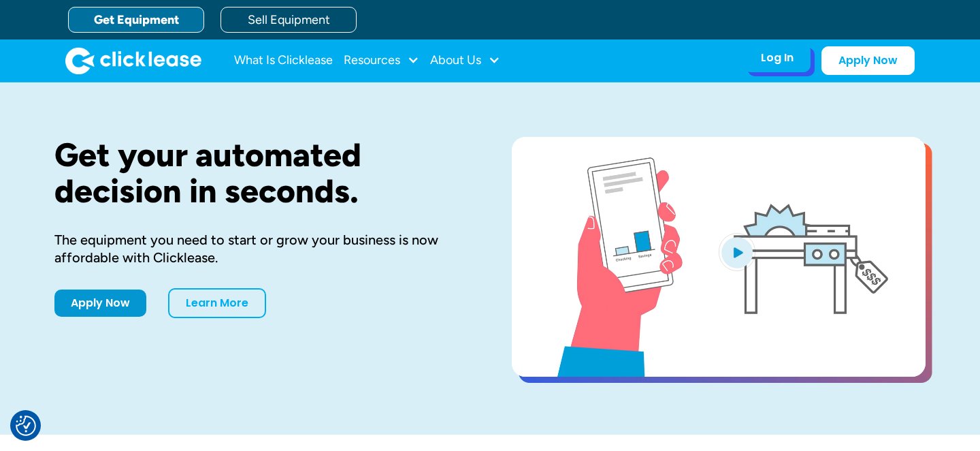 This screenshot has width=980, height=451. I want to click on div: About Us, so click(465, 60).